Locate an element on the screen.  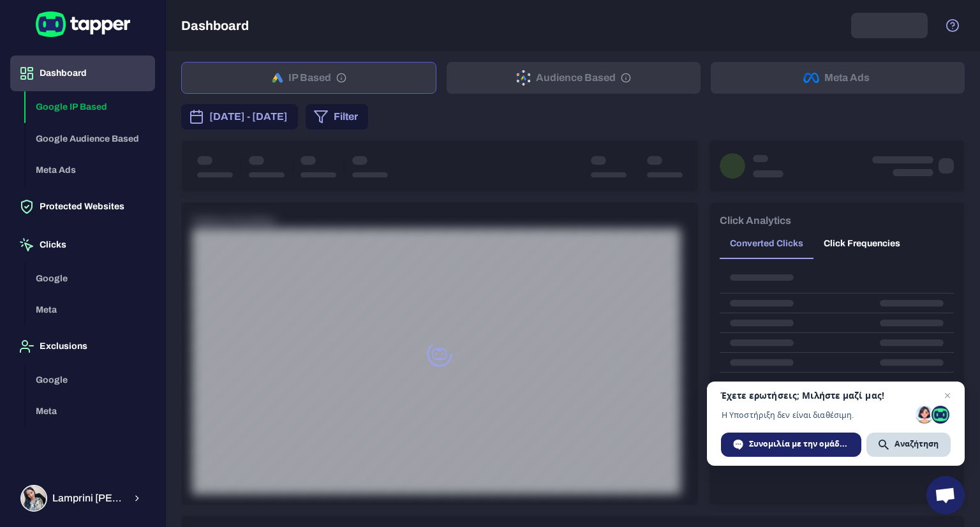
button: Converted Clicks is located at coordinates (766, 244).